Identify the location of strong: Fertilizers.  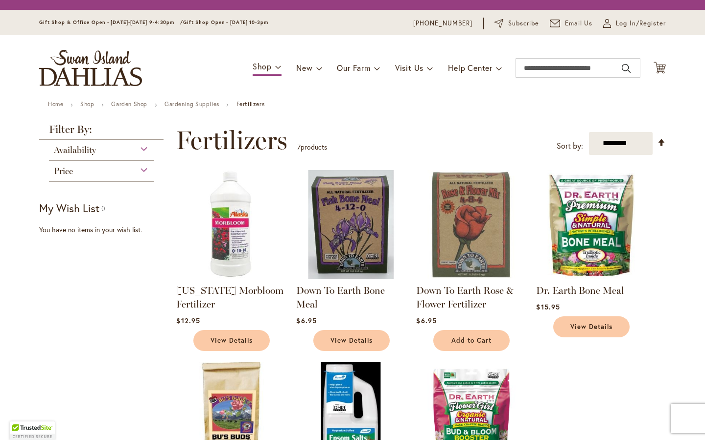
(251, 104).